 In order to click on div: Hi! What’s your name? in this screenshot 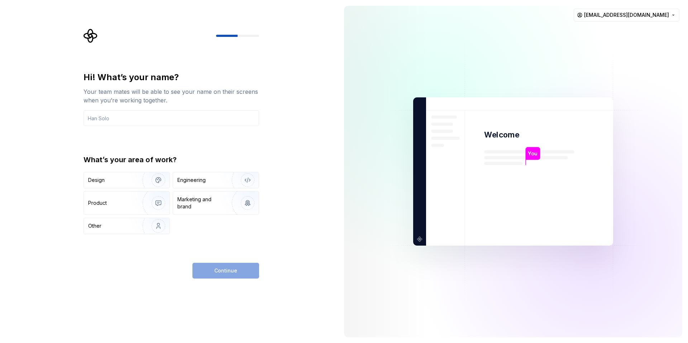, I will do `click(171, 77)`.